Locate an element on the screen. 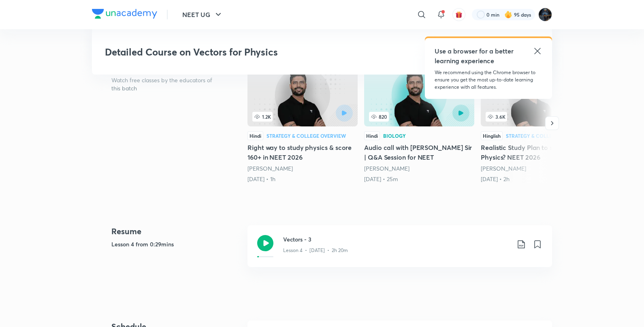  h5: Lesson 4 from 0:29mins is located at coordinates (176, 244).